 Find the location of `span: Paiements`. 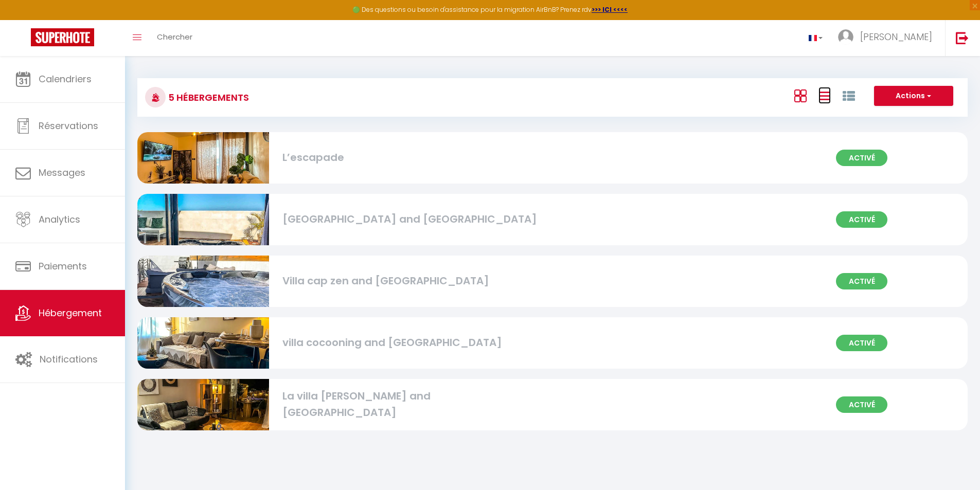

span: Paiements is located at coordinates (63, 266).